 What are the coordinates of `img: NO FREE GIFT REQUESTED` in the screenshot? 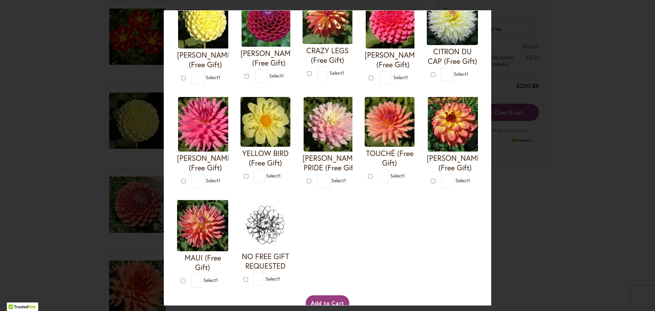 It's located at (265, 225).